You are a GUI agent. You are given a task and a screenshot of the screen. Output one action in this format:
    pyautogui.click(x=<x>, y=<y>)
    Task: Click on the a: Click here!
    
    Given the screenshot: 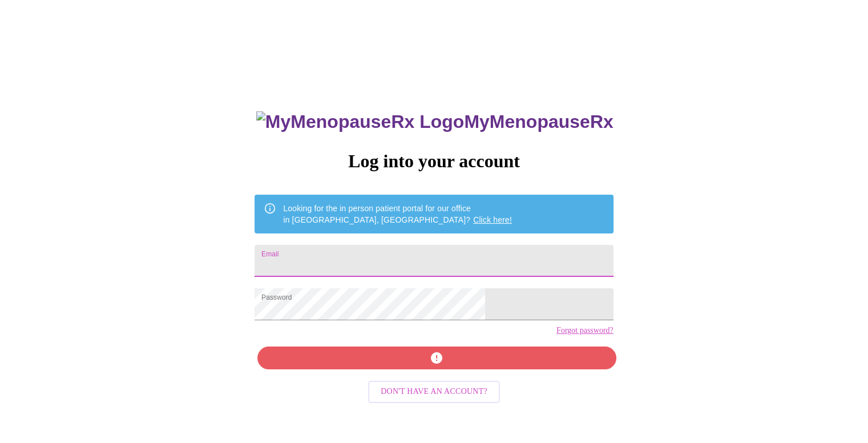 What is the action you would take?
    pyautogui.click(x=493, y=220)
    